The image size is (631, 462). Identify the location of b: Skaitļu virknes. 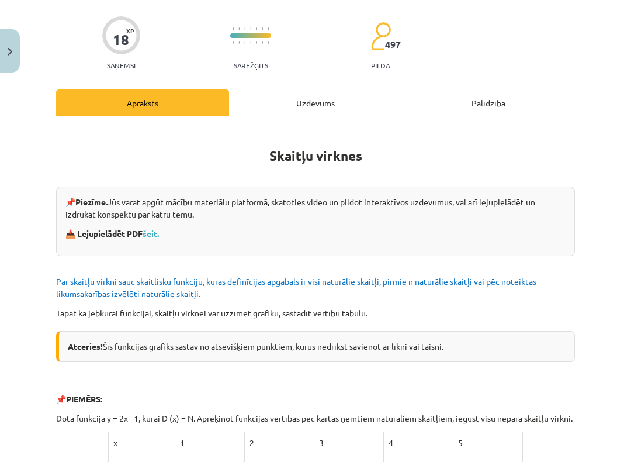
(316, 156).